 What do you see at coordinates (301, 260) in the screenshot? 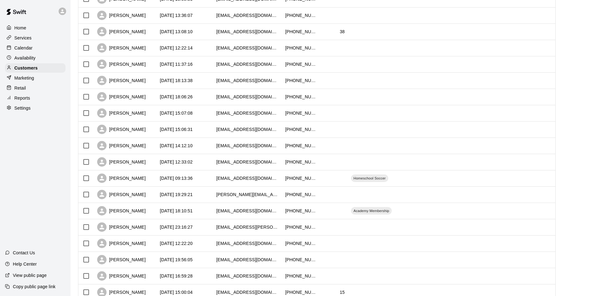
I see `div: +14079494852` at bounding box center [301, 260].